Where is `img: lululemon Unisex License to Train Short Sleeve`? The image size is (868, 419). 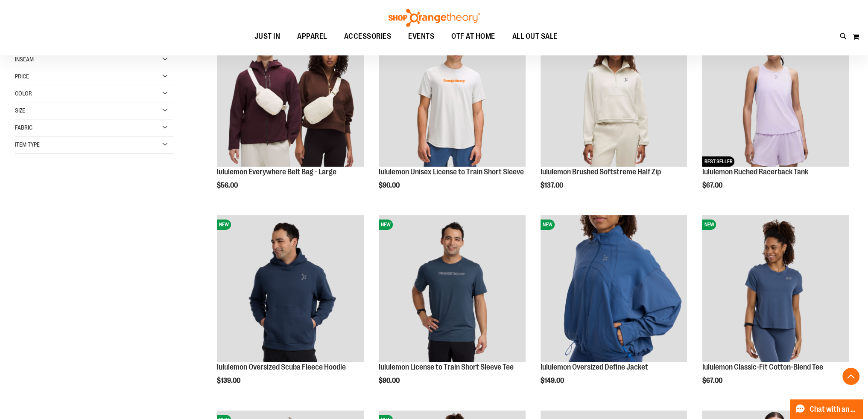
img: lululemon Unisex License to Train Short Sleeve is located at coordinates (452, 93).